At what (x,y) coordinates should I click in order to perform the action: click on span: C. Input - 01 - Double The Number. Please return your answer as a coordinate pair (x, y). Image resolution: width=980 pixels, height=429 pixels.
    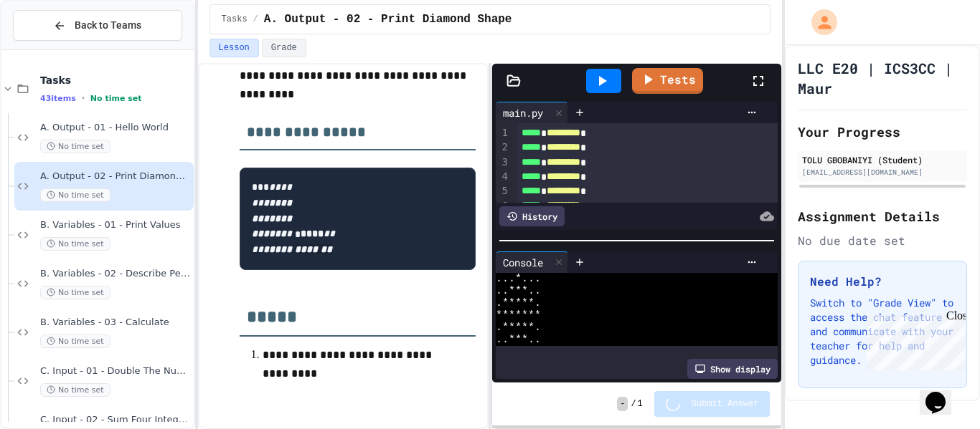
    Looking at the image, I should click on (115, 371).